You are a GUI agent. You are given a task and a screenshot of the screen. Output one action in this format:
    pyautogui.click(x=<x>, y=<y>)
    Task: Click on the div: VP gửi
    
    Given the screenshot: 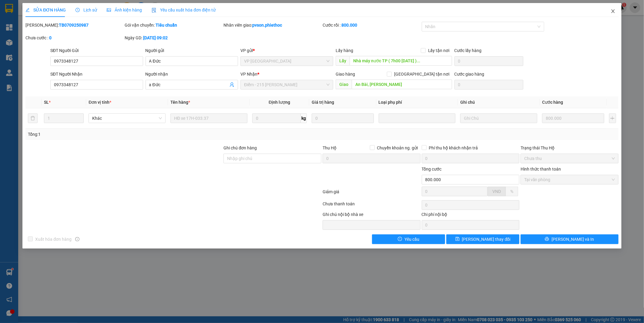 What is the action you would take?
    pyautogui.click(x=287, y=51)
    